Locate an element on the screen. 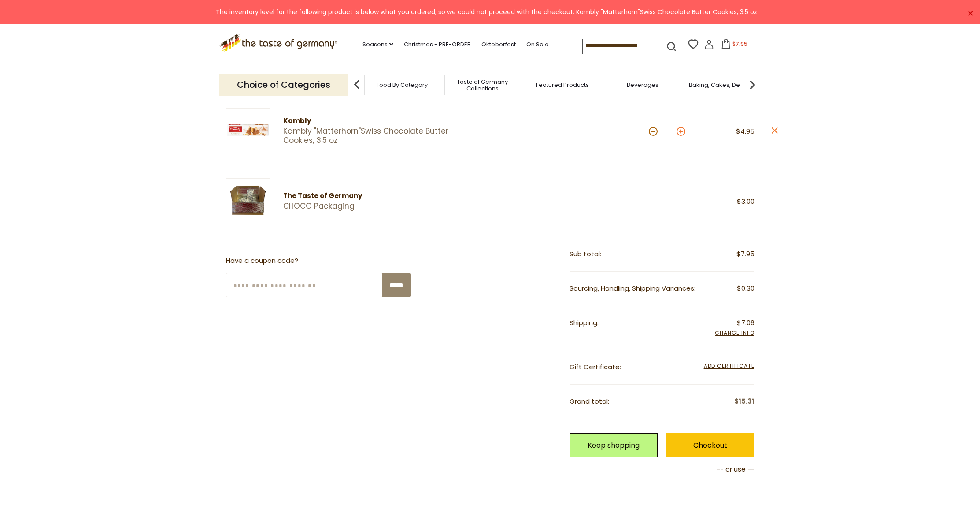 This screenshot has height=517, width=980. p: Choice of Categories is located at coordinates (283, 85).